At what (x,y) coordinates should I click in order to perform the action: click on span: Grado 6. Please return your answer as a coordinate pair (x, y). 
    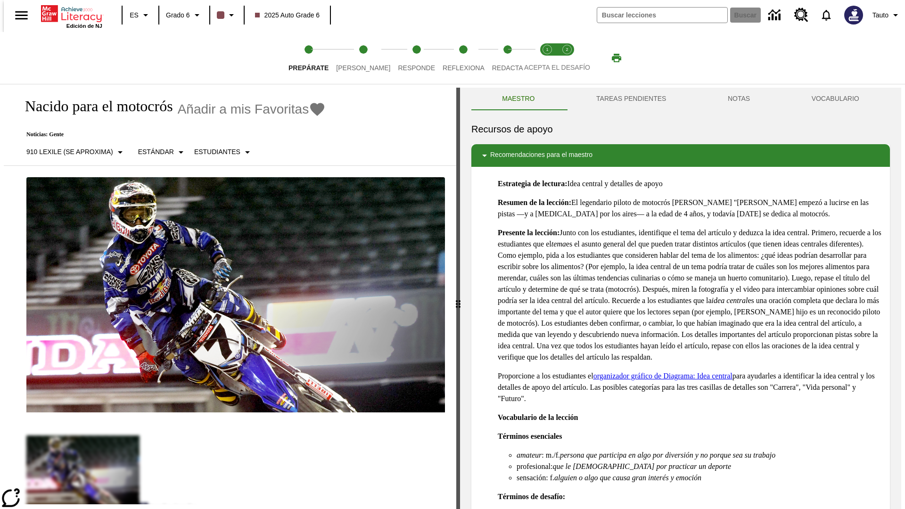
    Looking at the image, I should click on (178, 15).